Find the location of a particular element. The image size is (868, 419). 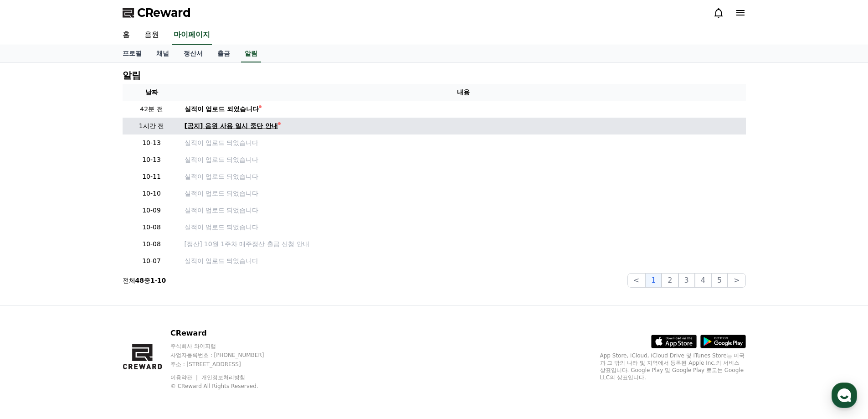

a: 음원 is located at coordinates (152, 35).